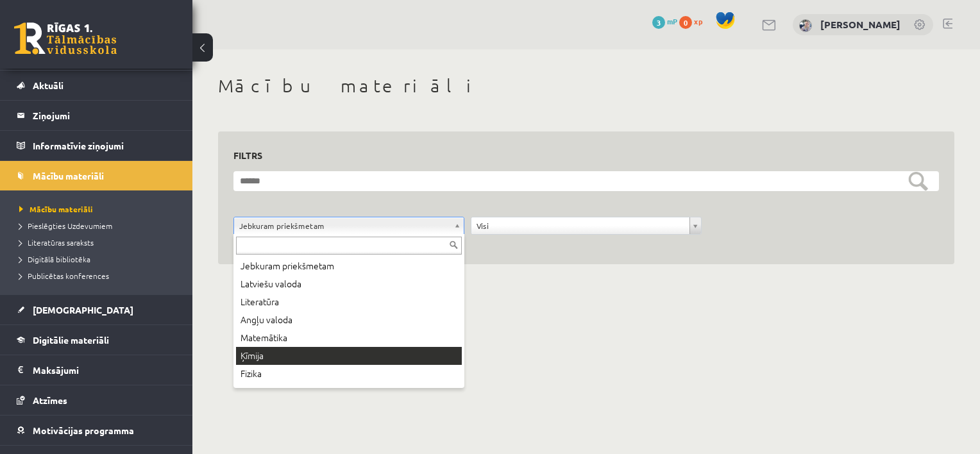  What do you see at coordinates (349, 374) in the screenshot?
I see `div: Fizika` at bounding box center [349, 374].